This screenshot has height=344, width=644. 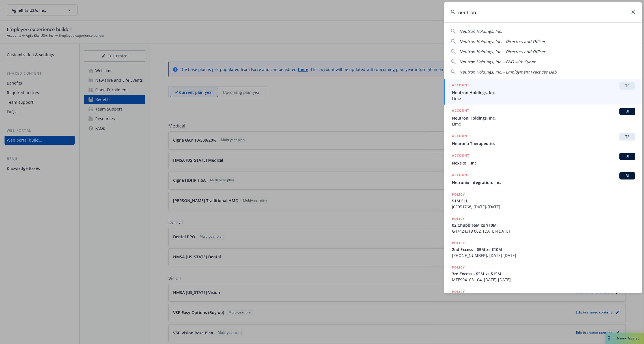 What do you see at coordinates (543, 179) in the screenshot?
I see `a: ACCOUNTBINetronix Integration, Inc.` at bounding box center [543, 179].